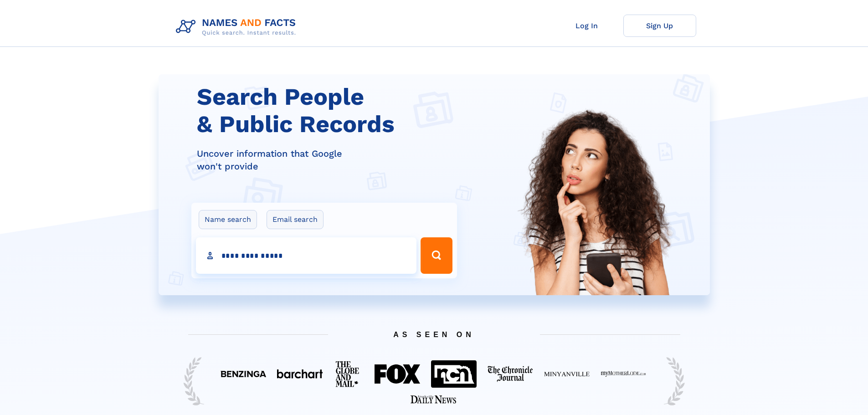 The image size is (868, 415). What do you see at coordinates (330, 160) in the screenshot?
I see `div: Uncover information that Google won't provide` at bounding box center [330, 160].